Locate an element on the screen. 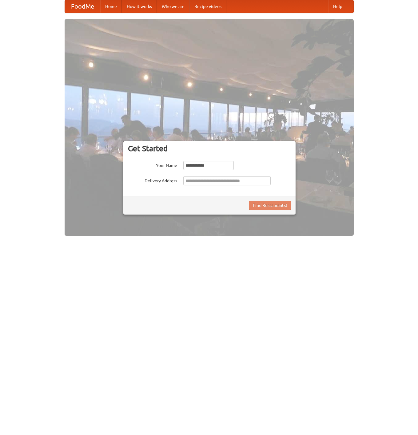  a: How it works is located at coordinates (139, 6).